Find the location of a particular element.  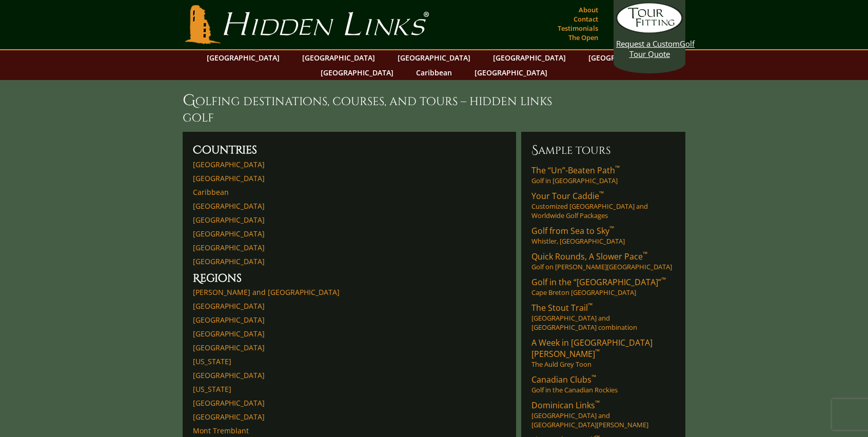

span: Canadian Clubs is located at coordinates (564, 380).